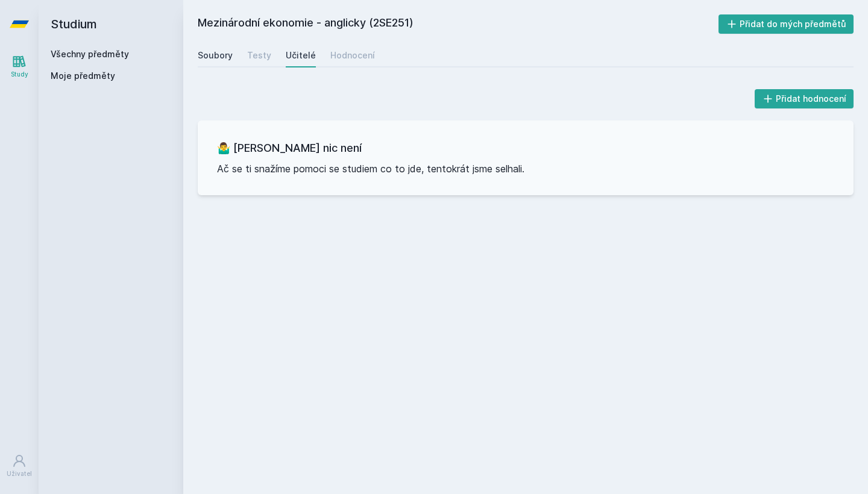  Describe the element at coordinates (216, 55) in the screenshot. I see `div: Soubory` at that location.